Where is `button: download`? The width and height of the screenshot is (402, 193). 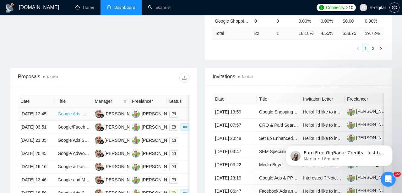 button: download is located at coordinates (184, 78).